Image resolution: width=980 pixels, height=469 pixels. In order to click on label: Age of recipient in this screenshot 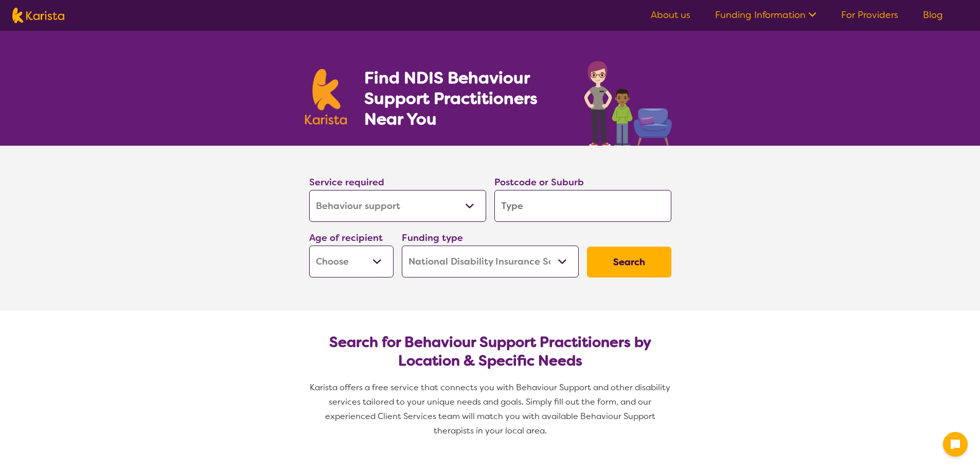, I will do `click(345, 237)`.